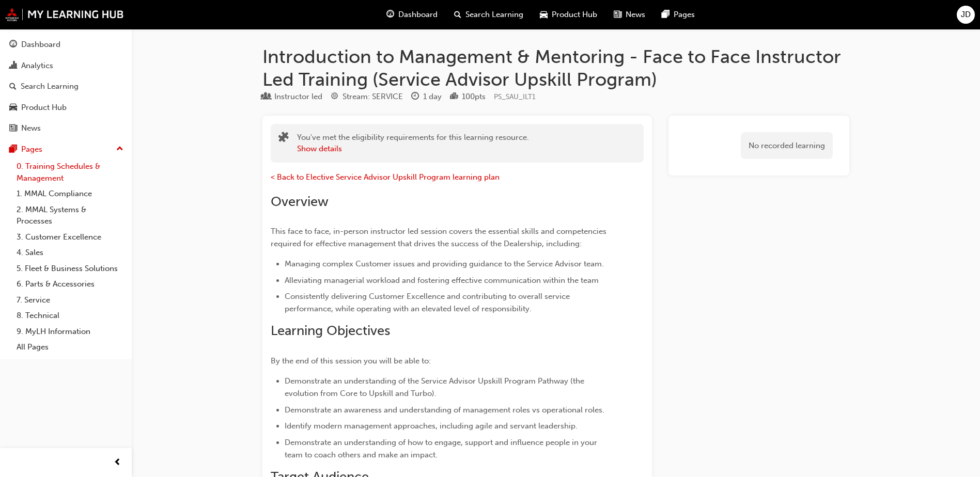 The height and width of the screenshot is (477, 980). What do you see at coordinates (13, 66) in the screenshot?
I see `span: chart-icon` at bounding box center [13, 66].